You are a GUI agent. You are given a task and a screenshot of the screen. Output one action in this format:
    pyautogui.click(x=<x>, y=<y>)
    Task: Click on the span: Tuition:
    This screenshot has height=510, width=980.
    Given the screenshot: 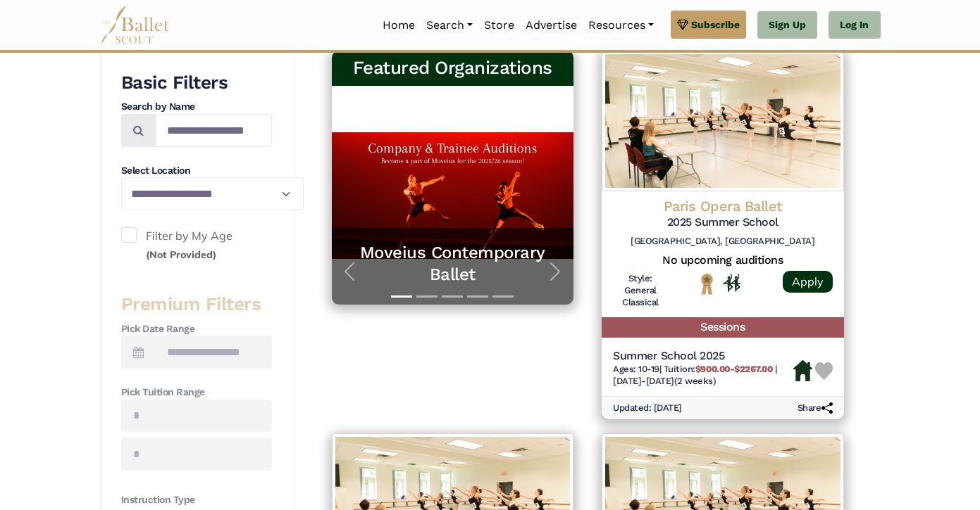 What is the action you would take?
    pyautogui.click(x=719, y=369)
    